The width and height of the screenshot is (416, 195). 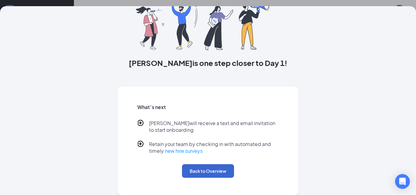 I want to click on div: Open Intercom Messenger, so click(x=403, y=182).